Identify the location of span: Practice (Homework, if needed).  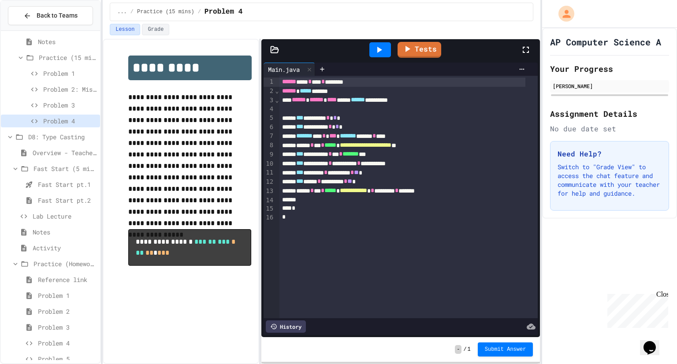
(65, 264).